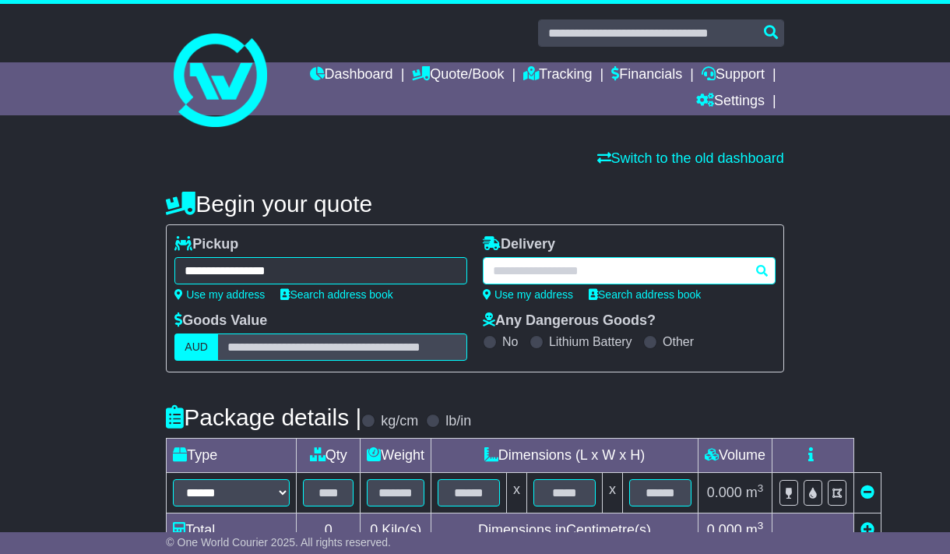 The height and width of the screenshot is (554, 950). Describe the element at coordinates (731, 102) in the screenshot. I see `a: Settings` at that location.